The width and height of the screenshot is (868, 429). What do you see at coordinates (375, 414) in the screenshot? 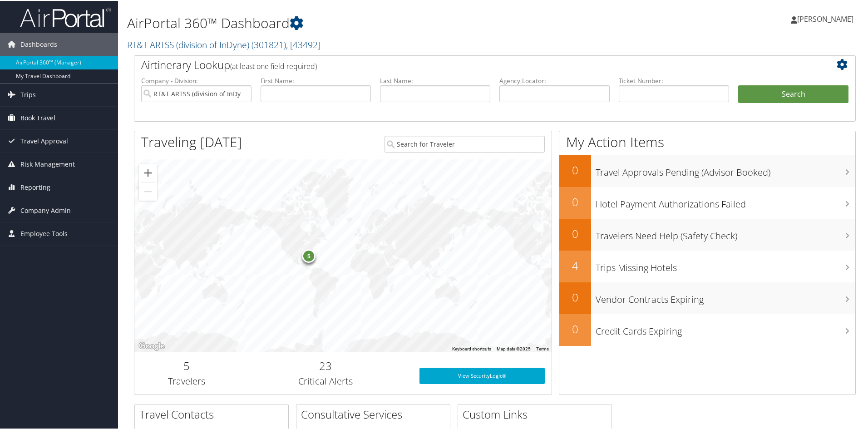
I see `h2: Consultative Services` at bounding box center [375, 414].